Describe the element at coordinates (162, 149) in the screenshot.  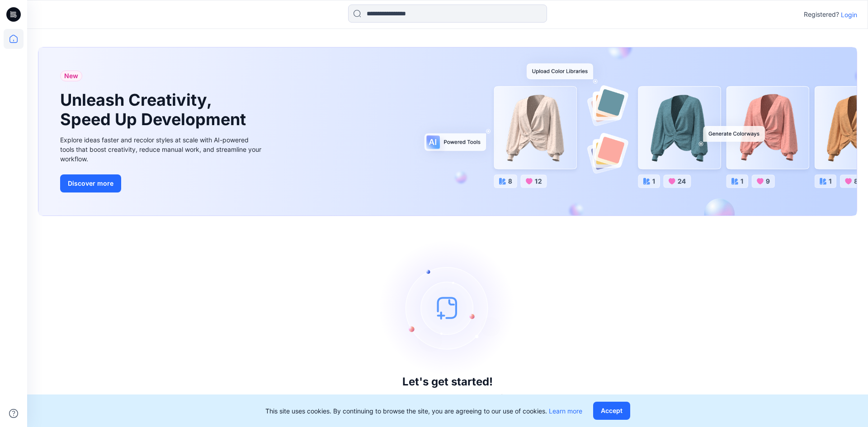
I see `div: Explore ideas faster and recolor styles at scale with AI-powered tools that boost creativity, red...` at that location.